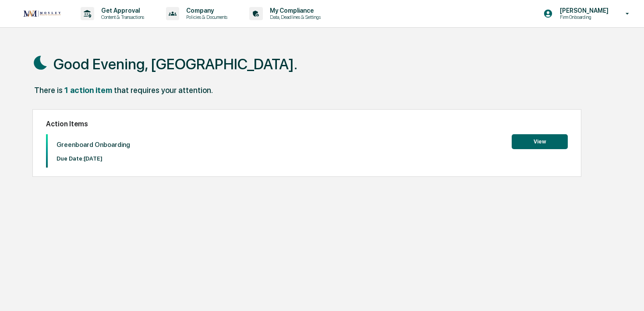 Image resolution: width=644 pixels, height=311 pixels. What do you see at coordinates (583, 17) in the screenshot?
I see `p: Firm Onboarding` at bounding box center [583, 17].